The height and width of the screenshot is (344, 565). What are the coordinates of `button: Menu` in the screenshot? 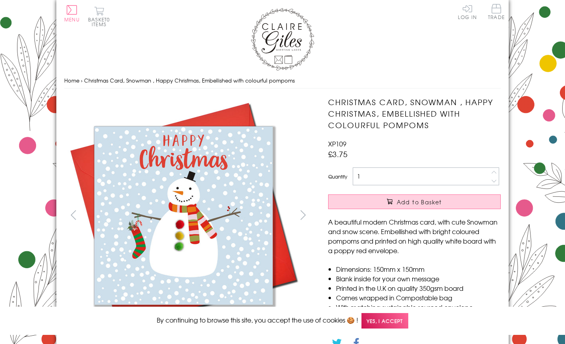 It's located at (72, 13).